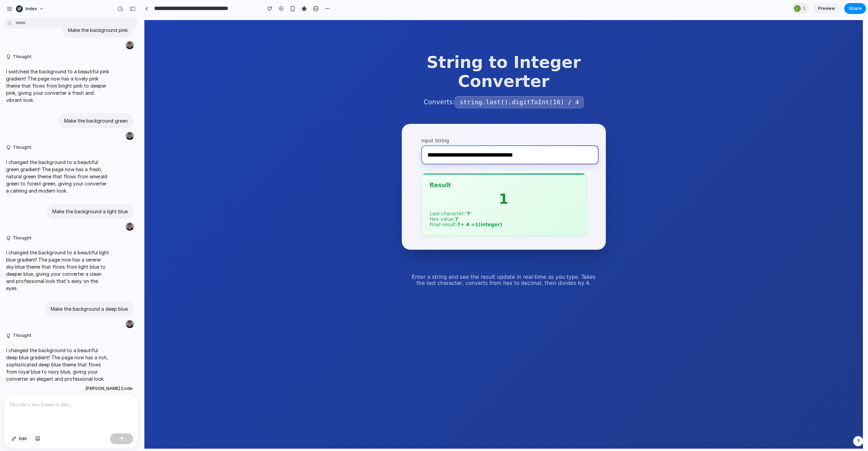  Describe the element at coordinates (58, 270) in the screenshot. I see `p: I changed the background to a beautiful light blue gradient! The page now has a serene sky-blue t...` at that location.